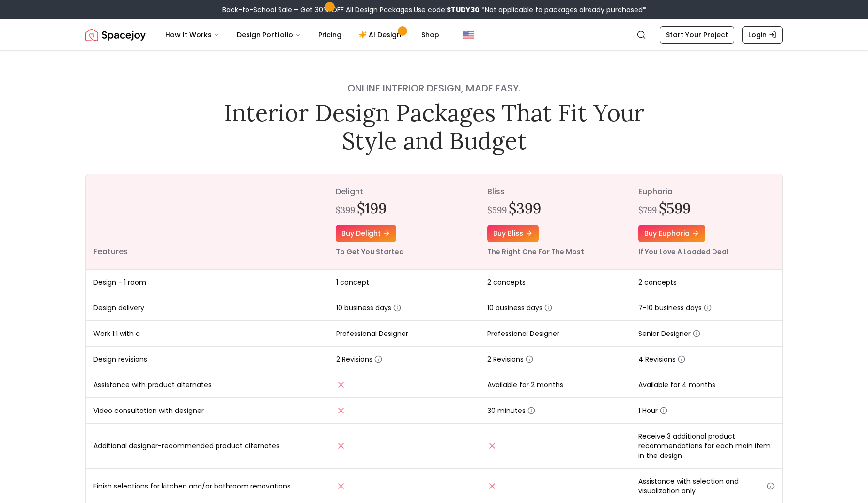 The image size is (868, 503). Describe the element at coordinates (762, 35) in the screenshot. I see `a: Login` at that location.